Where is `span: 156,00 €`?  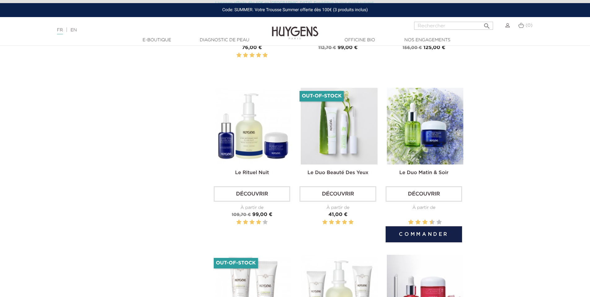
span: 156,00 € is located at coordinates (413, 48).